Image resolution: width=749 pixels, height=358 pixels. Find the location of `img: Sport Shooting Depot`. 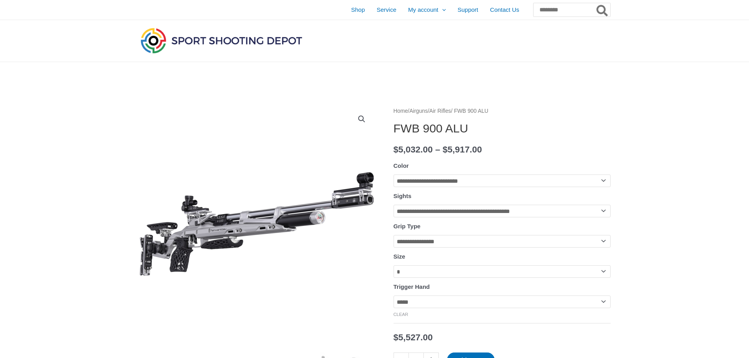

img: Sport Shooting Depot is located at coordinates (221, 40).